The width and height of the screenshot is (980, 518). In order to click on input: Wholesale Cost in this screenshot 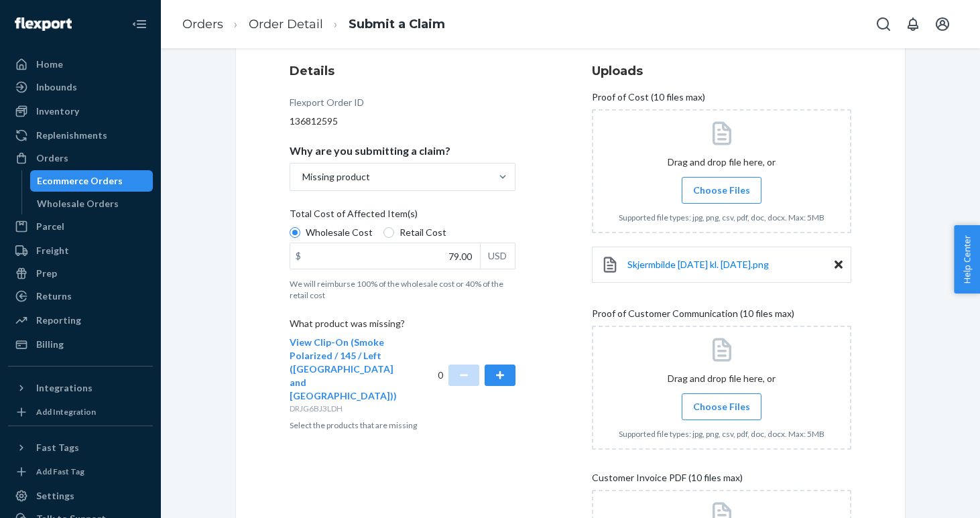, I will do `click(295, 232)`.